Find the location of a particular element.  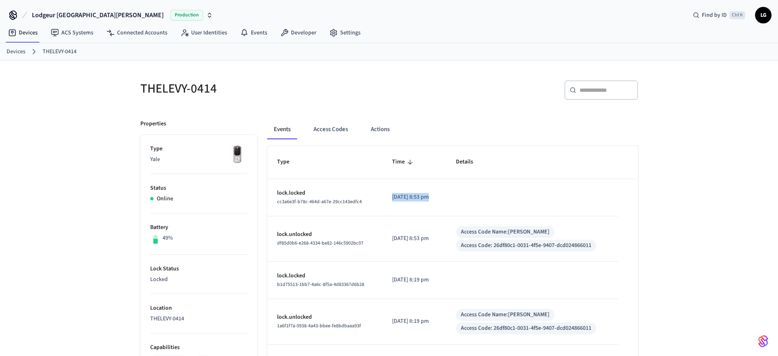

a: User Identities is located at coordinates (204, 33).